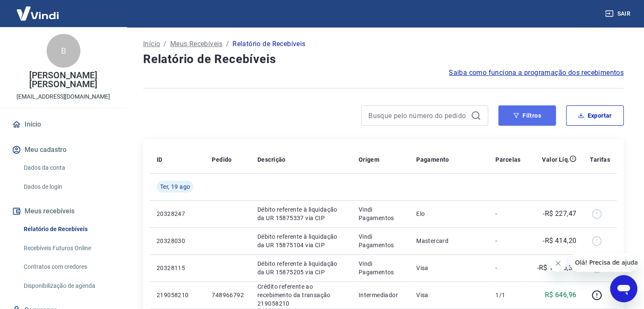 The image size is (644, 309). Describe the element at coordinates (68, 267) in the screenshot. I see `a: Contratos com credores` at that location.